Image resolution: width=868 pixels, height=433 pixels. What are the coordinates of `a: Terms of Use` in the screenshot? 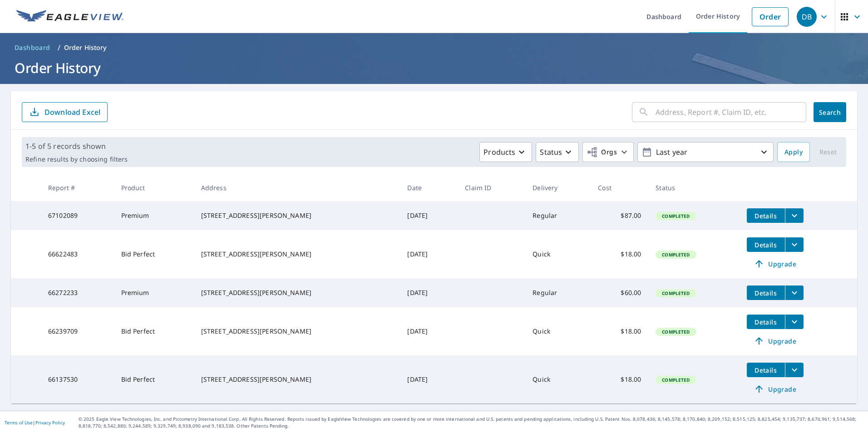 It's located at (19, 423).